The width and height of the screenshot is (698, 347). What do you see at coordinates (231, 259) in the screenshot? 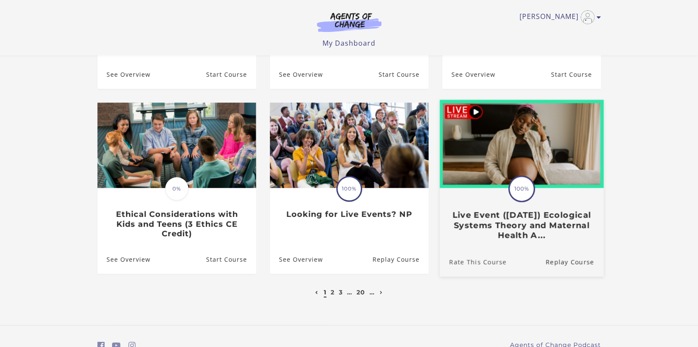
I see `a: Ethical Considerations with Kids and Teens (3 Ethics CE Credit): Resume Course` at bounding box center [231, 259].